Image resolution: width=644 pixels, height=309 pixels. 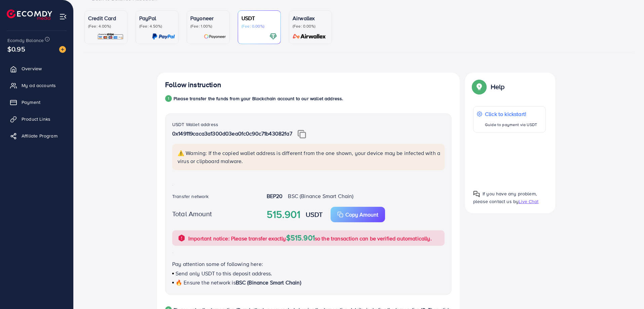 I want to click on p: (Fee: 4.50%), so click(x=157, y=26).